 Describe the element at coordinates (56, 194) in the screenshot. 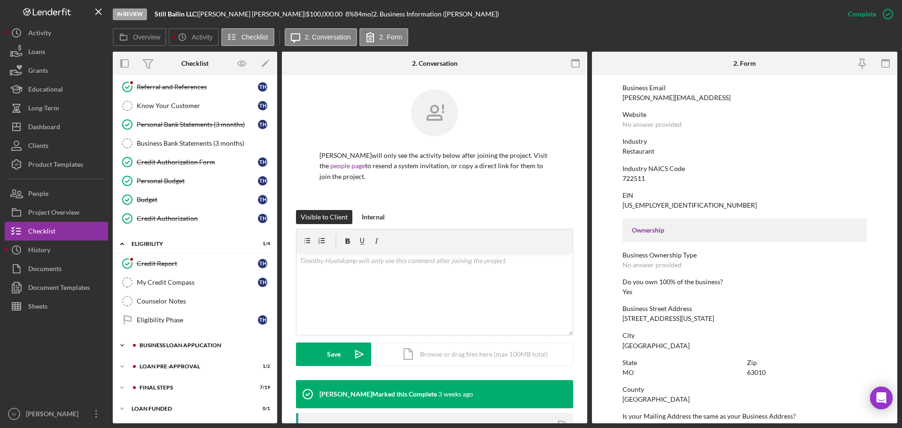

I see `button: People` at that location.